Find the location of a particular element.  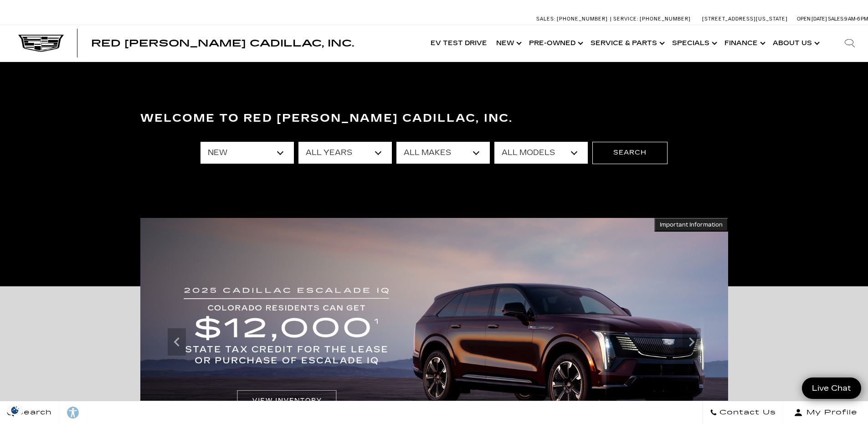

a: Finance is located at coordinates (744, 43).